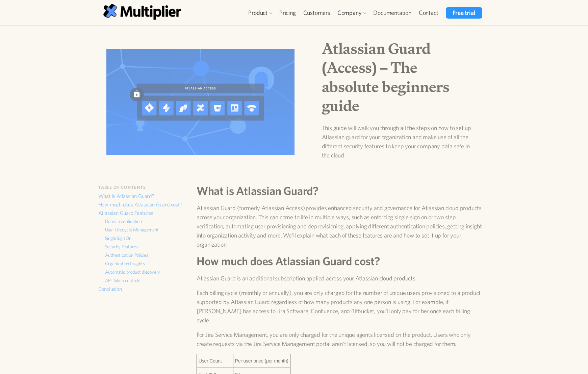 This screenshot has height=374, width=588. What do you see at coordinates (147, 222) in the screenshot?
I see `a: Domain verification` at bounding box center [147, 222].